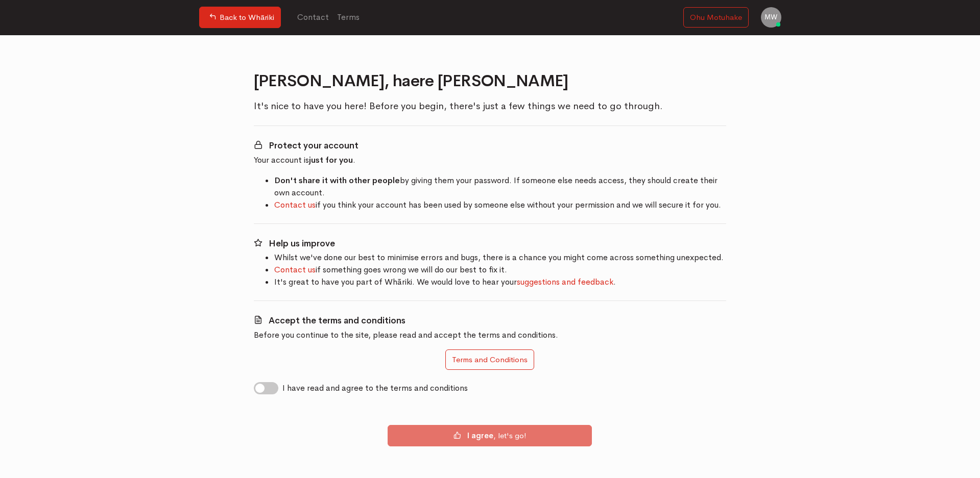  I want to click on span: MW, so click(771, 17).